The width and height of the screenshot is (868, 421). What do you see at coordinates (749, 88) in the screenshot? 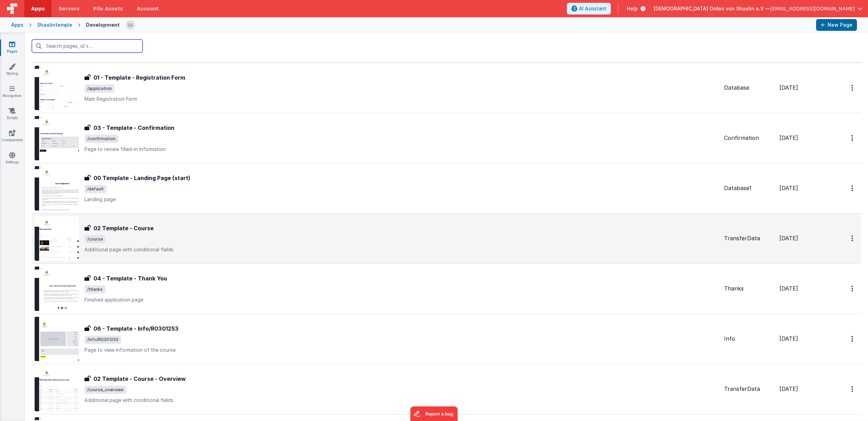
I see `div: Database` at bounding box center [749, 88].